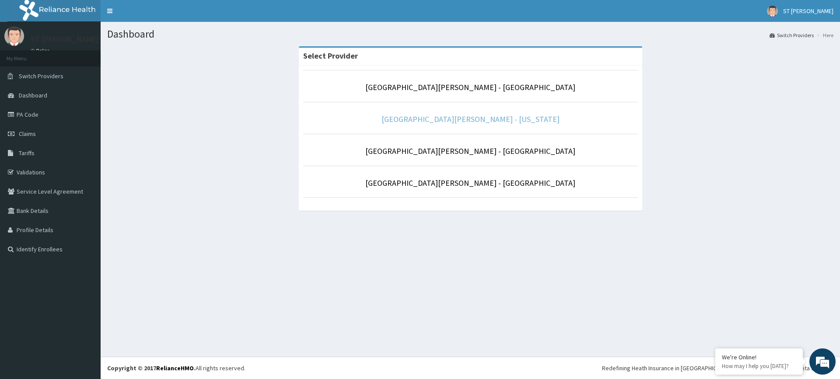 Image resolution: width=840 pixels, height=379 pixels. What do you see at coordinates (151, 368) in the screenshot?
I see `strong: Copyright © 2017 .` at bounding box center [151, 368].